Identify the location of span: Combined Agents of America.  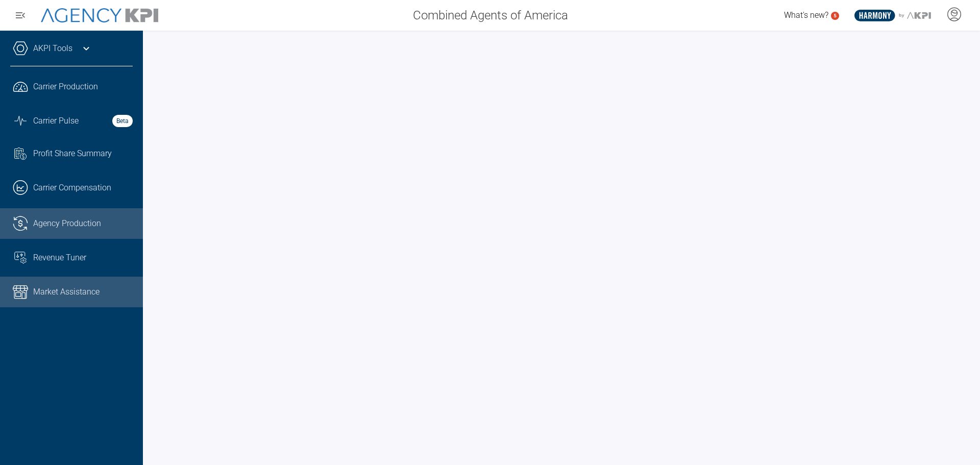
(491, 15).